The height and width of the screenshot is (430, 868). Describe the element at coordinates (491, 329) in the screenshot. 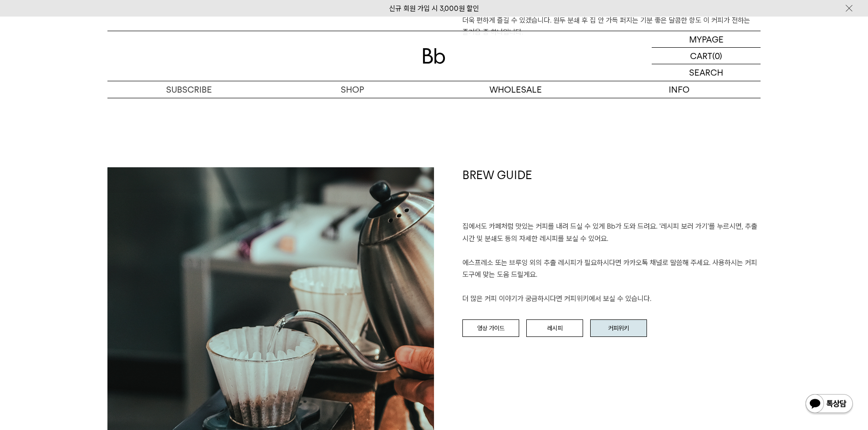

I see `a: 영상 가이드` at that location.